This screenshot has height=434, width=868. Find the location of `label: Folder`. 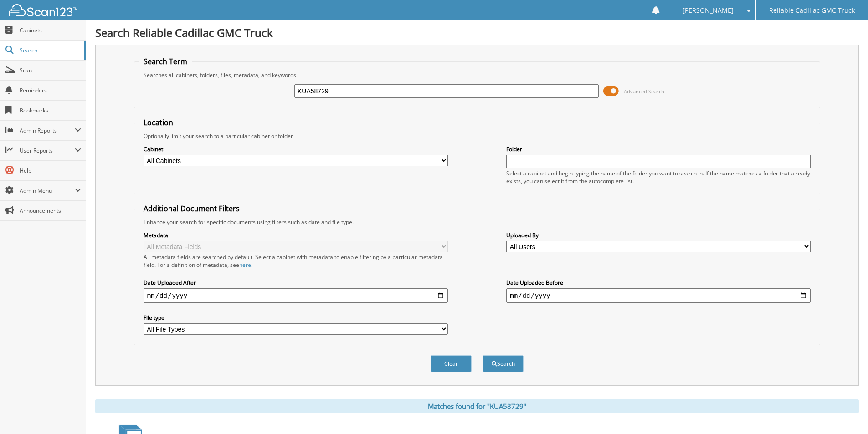

label: Folder is located at coordinates (658, 149).